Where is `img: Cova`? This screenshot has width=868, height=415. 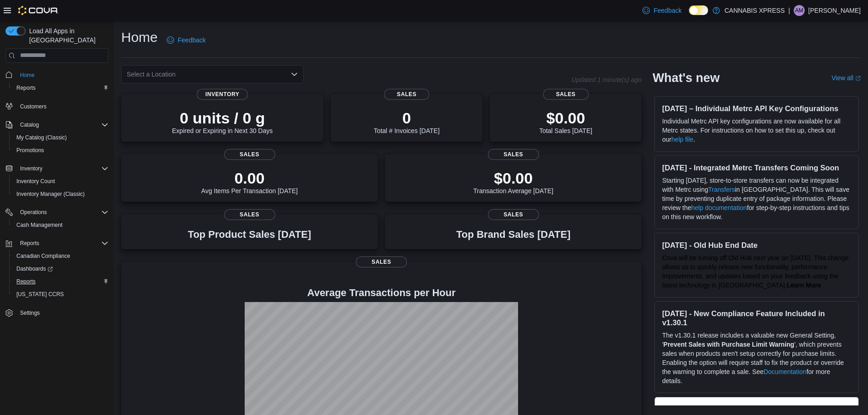
img: Cova is located at coordinates (38, 10).